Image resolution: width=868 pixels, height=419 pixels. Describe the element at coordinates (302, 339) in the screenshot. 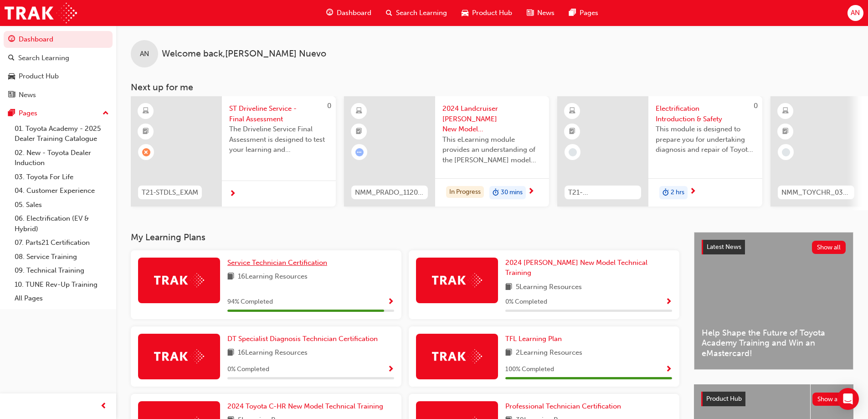

I see `span: DT Specialist Diagnosis Technician Certification` at that location.